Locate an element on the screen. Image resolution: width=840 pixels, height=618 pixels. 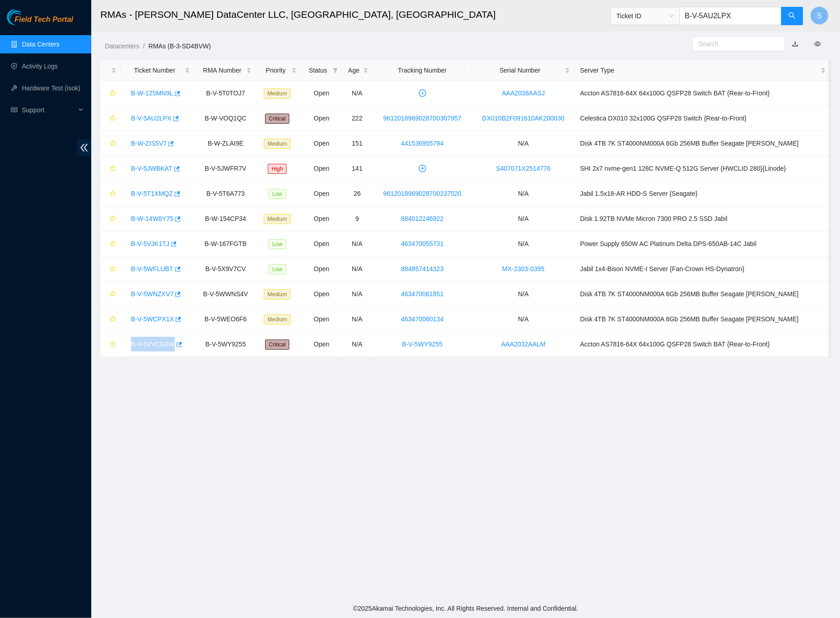
td: B-V-5WY9255 is located at coordinates (225, 344).